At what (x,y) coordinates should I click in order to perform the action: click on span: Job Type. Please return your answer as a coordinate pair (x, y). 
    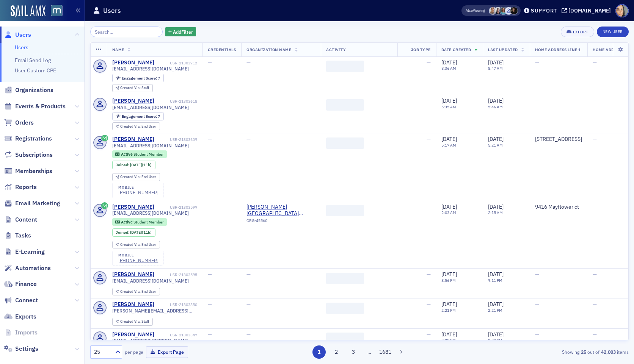
    Looking at the image, I should click on (421, 50).